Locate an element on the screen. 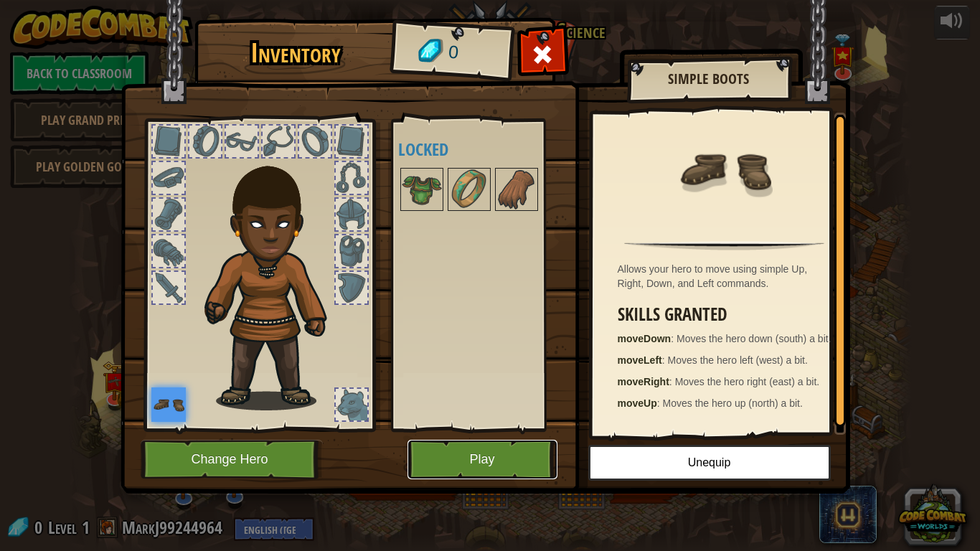 The image size is (980, 551). img: hr.png is located at coordinates (724, 245).